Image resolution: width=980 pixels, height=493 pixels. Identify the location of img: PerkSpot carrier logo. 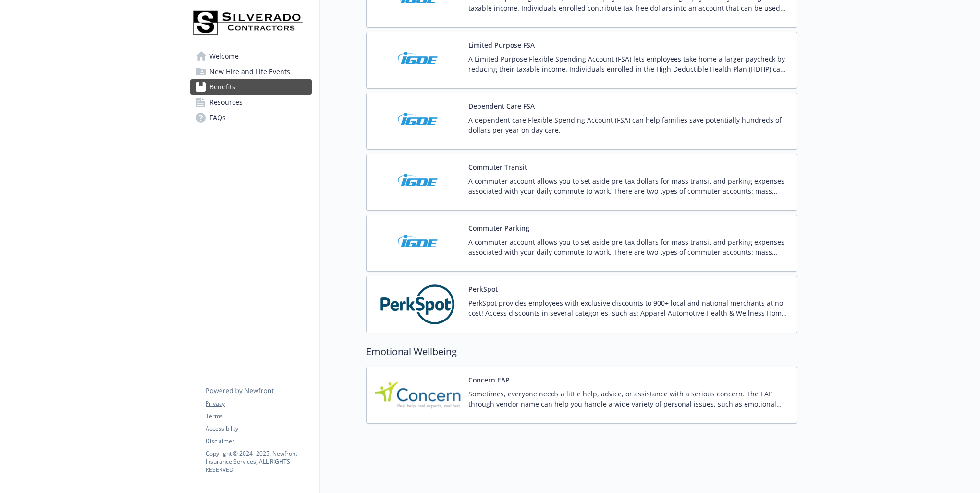
(417, 304).